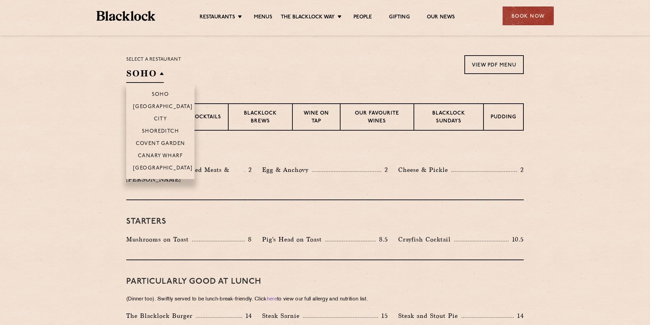 This screenshot has width=650, height=325. I want to click on p: Covent Garden, so click(160, 144).